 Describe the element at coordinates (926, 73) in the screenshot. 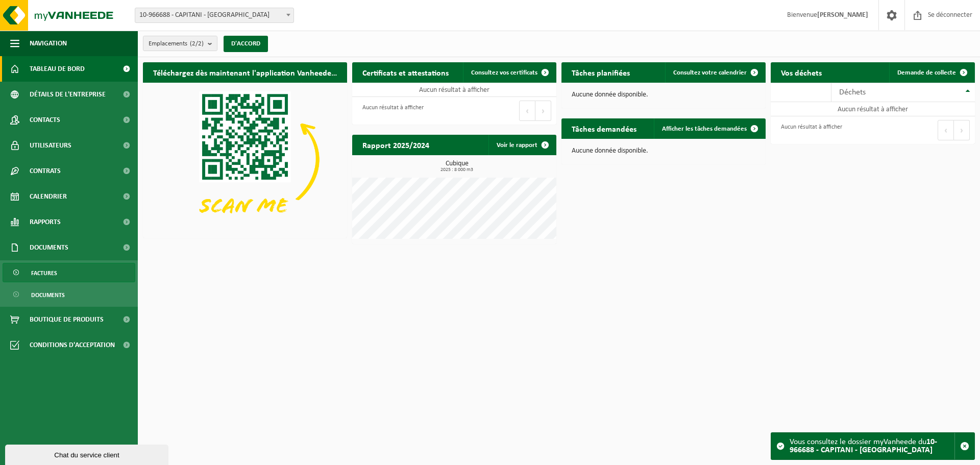

I see `font: Demande de collecte` at that location.